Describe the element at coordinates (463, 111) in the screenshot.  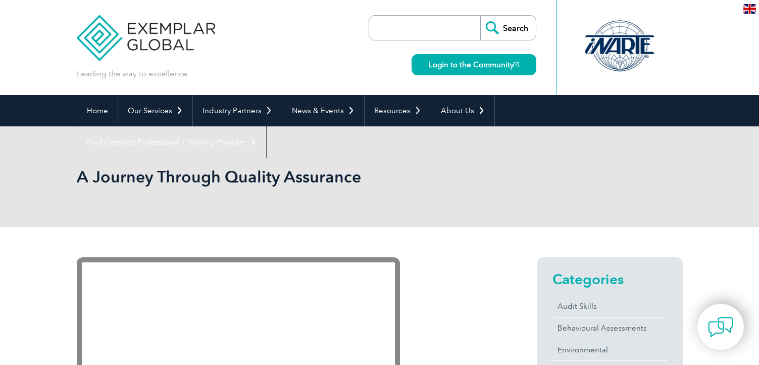
I see `a: About Us` at that location.